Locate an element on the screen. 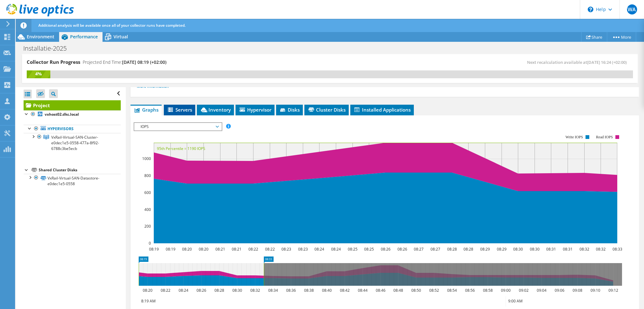 The image size is (644, 309). text: 08:58 is located at coordinates (487, 290).